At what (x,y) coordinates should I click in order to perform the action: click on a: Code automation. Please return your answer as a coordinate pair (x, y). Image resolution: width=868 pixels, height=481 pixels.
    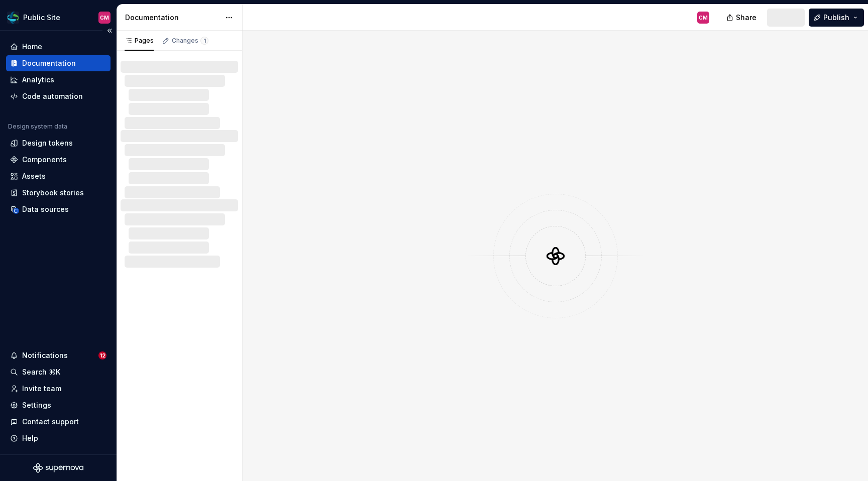
    Looking at the image, I should click on (58, 96).